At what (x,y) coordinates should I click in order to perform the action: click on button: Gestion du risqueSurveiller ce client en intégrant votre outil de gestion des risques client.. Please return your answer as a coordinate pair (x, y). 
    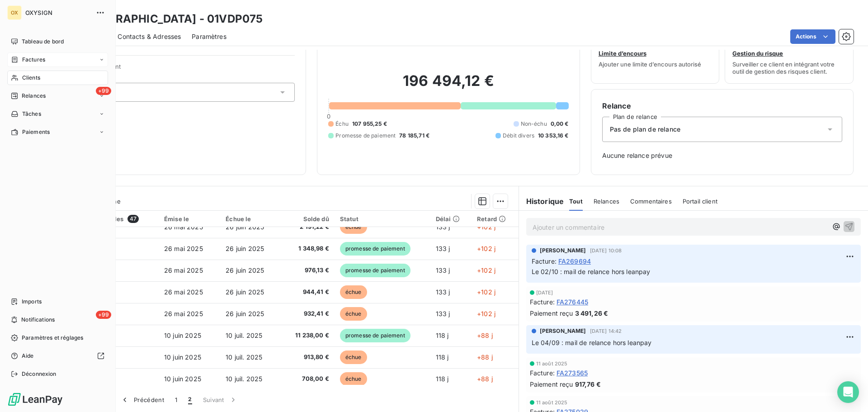
    Looking at the image, I should click on (788, 55).